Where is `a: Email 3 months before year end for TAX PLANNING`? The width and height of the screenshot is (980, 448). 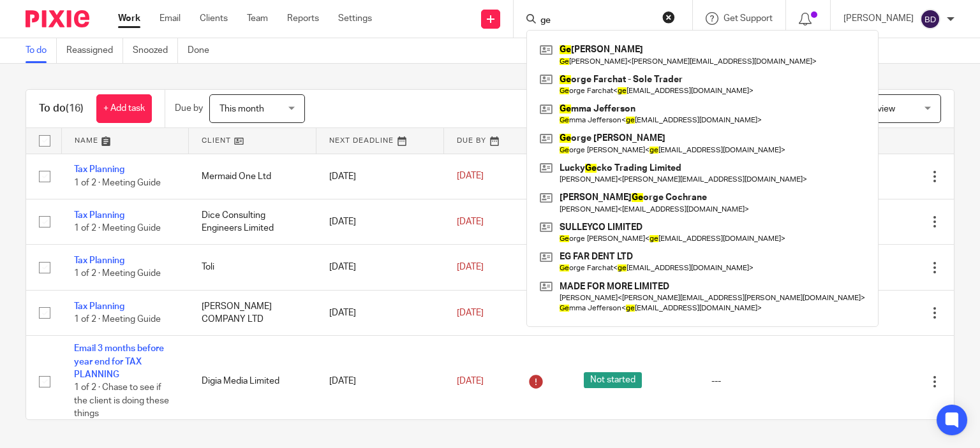
a: Email 3 months before year end for TAX PLANNING is located at coordinates (118, 361).